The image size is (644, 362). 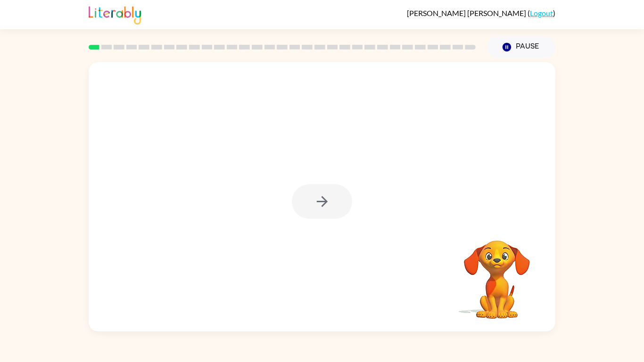 What do you see at coordinates (497, 273) in the screenshot?
I see `video: Your browser must support playing .mp4 files to use Literably. Please try using another browser.` at bounding box center [497, 273].